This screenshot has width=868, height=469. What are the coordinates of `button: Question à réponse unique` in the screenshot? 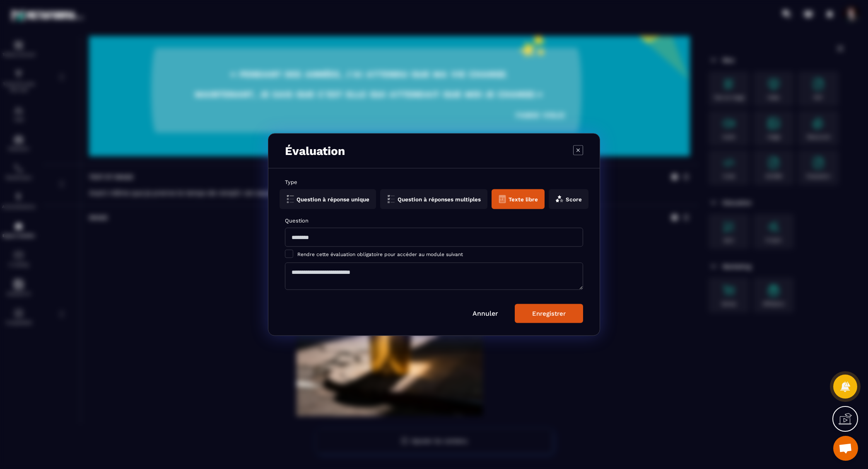 It's located at (327, 199).